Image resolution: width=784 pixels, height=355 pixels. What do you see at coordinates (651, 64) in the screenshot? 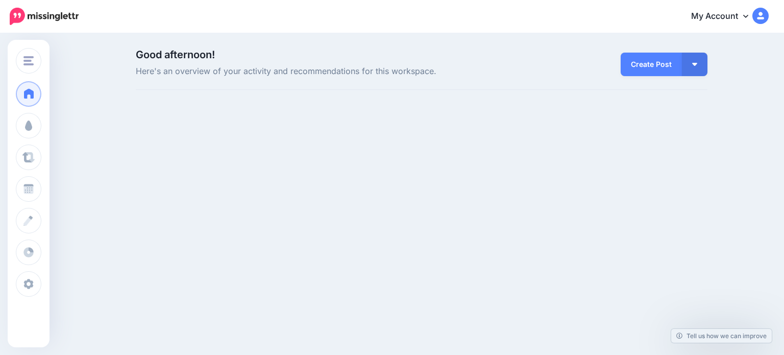
I see `a: Create Post` at bounding box center [651, 64].